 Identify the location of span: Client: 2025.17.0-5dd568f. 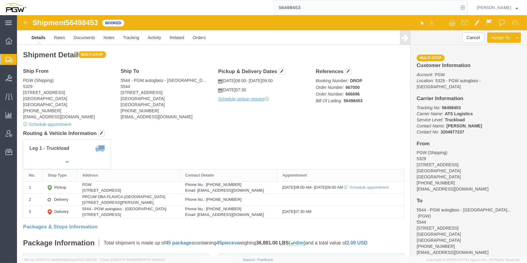
(133, 259).